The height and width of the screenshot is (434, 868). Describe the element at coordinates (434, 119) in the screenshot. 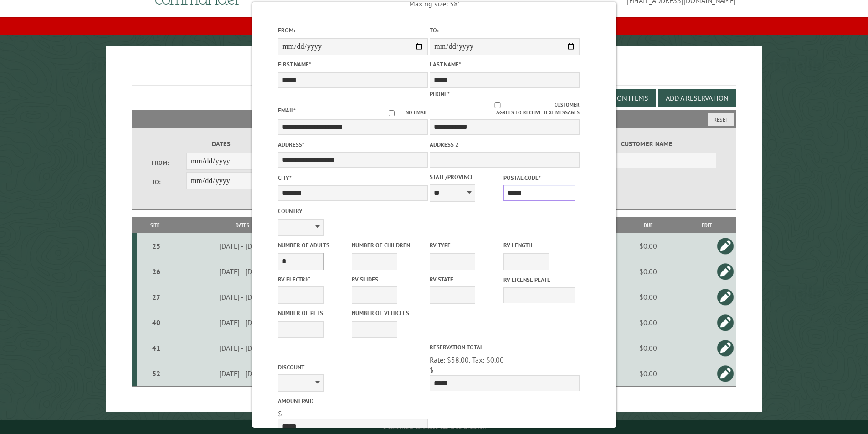

I see `h2: Filters` at that location.